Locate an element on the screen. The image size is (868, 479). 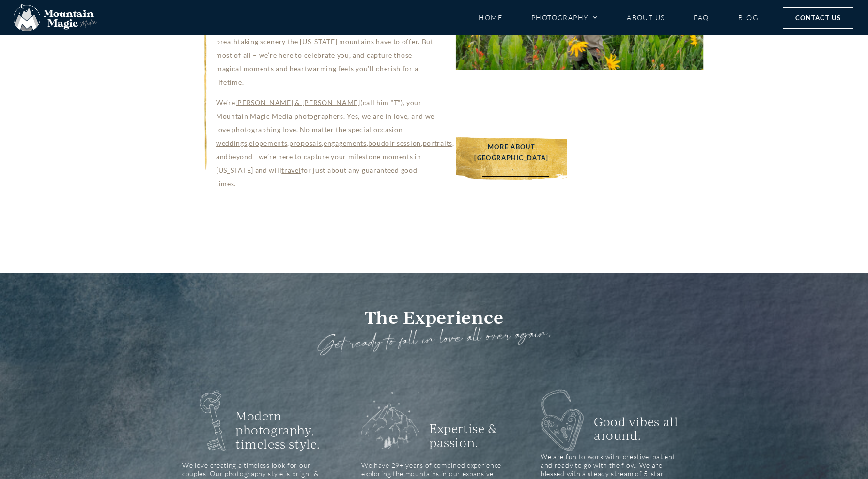
h3: The Experience is located at coordinates (434, 317).